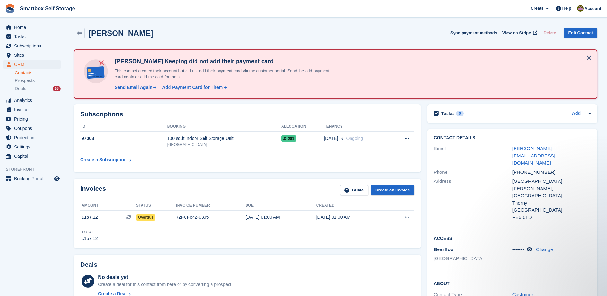 The image size is (607, 296). I want to click on h2: Contact Details, so click(512, 138).